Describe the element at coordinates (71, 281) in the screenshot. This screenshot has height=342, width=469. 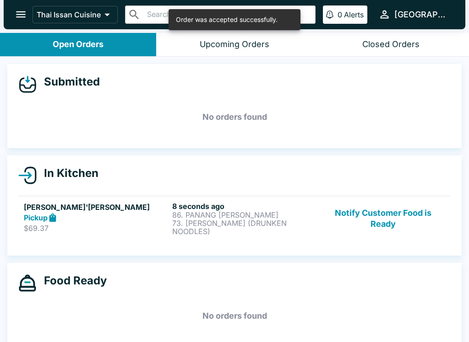
I see `h4: Food Ready` at that location.